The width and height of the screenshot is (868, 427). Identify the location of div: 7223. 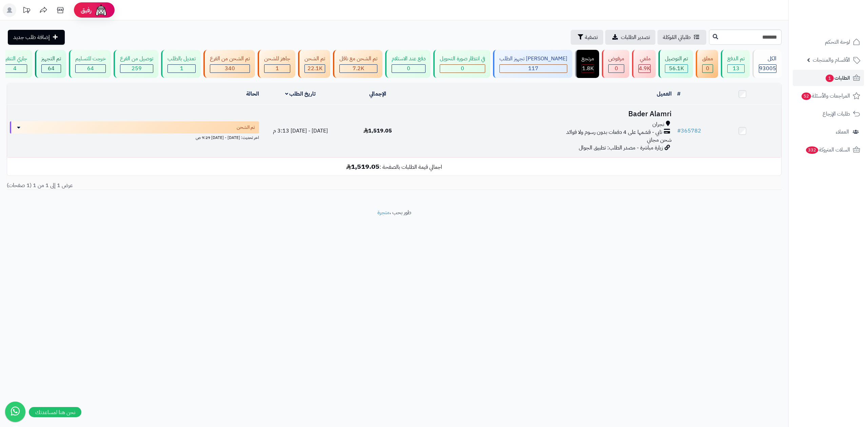
(358, 68).